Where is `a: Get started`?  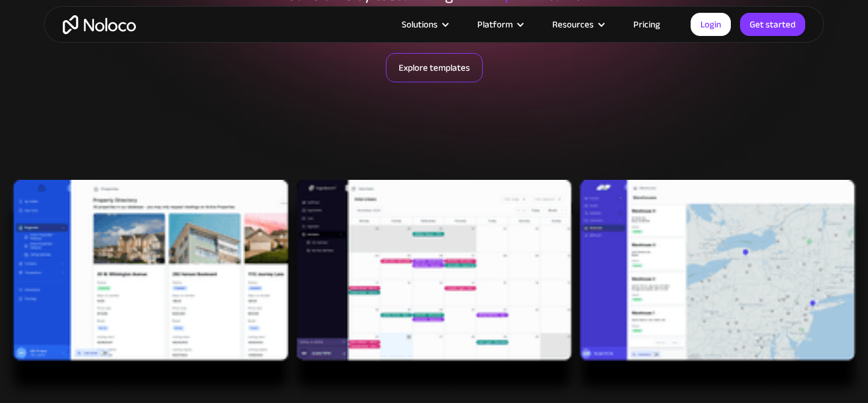 a: Get started is located at coordinates (772, 24).